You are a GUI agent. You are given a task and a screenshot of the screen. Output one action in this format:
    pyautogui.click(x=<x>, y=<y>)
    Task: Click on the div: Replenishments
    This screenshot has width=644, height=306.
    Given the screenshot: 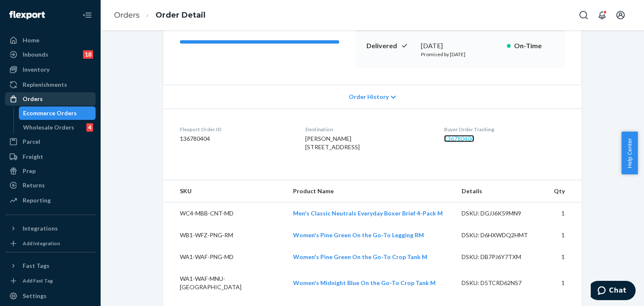 What is the action you would take?
    pyautogui.click(x=45, y=84)
    